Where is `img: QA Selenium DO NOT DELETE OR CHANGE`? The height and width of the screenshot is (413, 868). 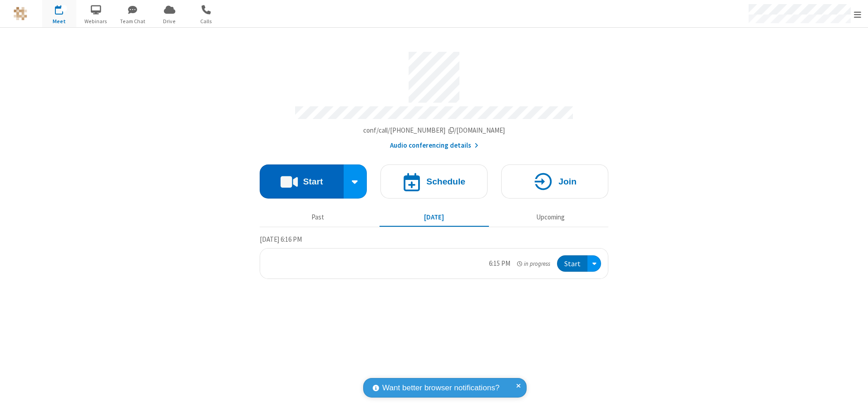
img: QA Selenium DO NOT DELETE OR CHANGE is located at coordinates (20, 14).